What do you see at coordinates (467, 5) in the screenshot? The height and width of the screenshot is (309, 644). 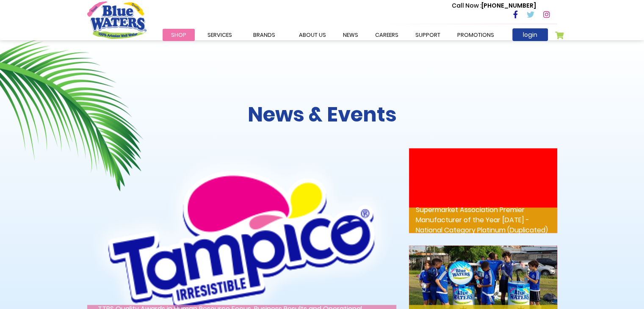 I see `span: Call Now :` at bounding box center [467, 5].